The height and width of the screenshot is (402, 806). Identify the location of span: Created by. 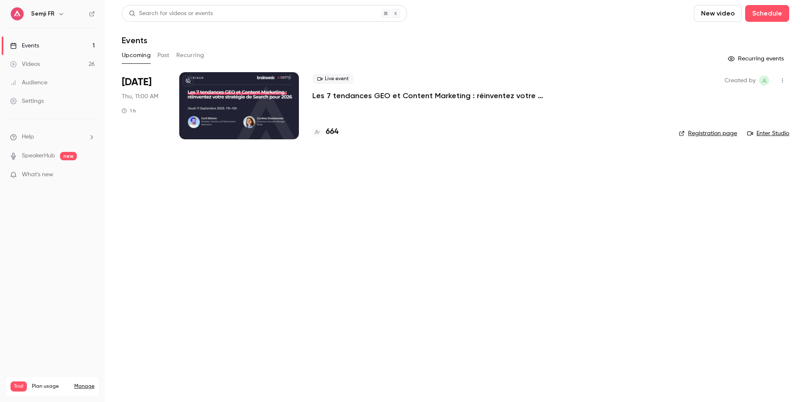
(740, 81).